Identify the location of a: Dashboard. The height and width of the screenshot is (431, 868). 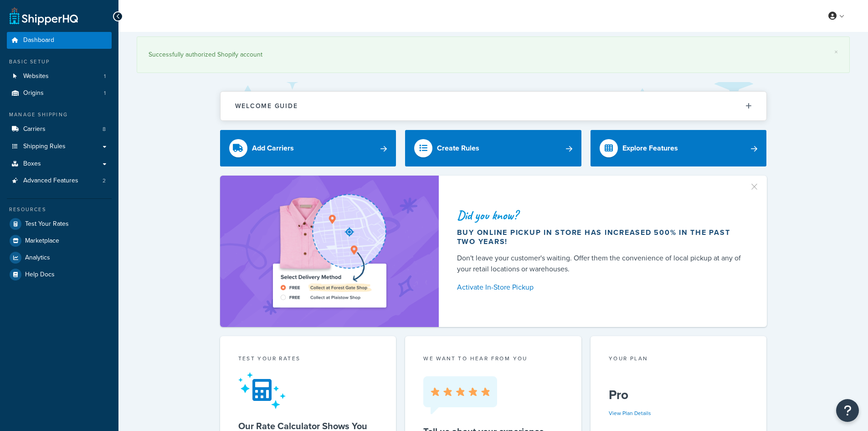
(60, 40).